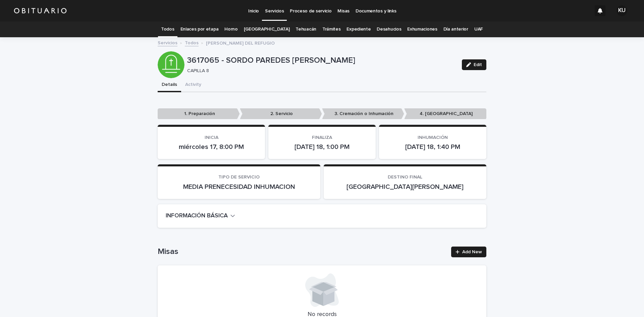  I want to click on button: Activity, so click(193, 85).